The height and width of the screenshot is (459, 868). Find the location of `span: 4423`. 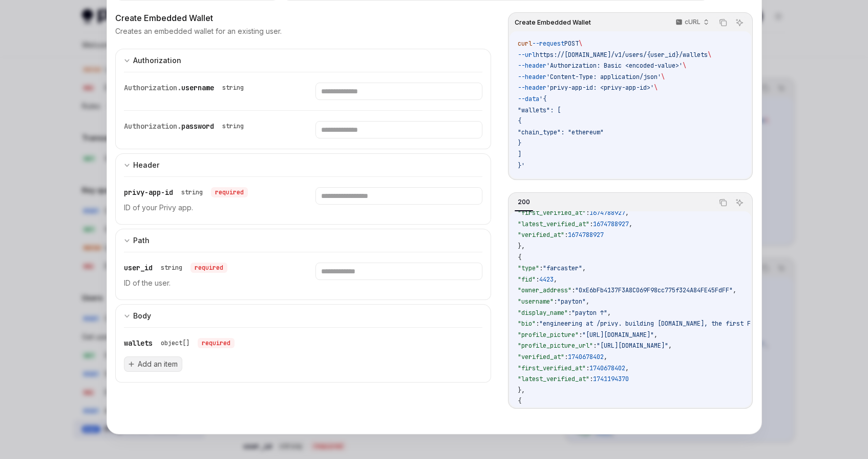

span: 4423 is located at coordinates (547, 280).